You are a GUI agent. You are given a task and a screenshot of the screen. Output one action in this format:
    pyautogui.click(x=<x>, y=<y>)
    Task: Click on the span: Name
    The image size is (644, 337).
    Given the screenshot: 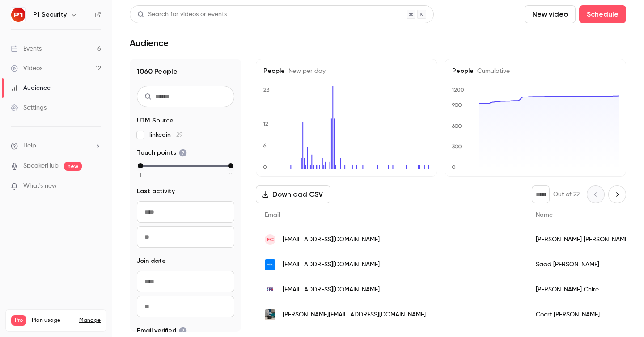 What is the action you would take?
    pyautogui.click(x=544, y=215)
    